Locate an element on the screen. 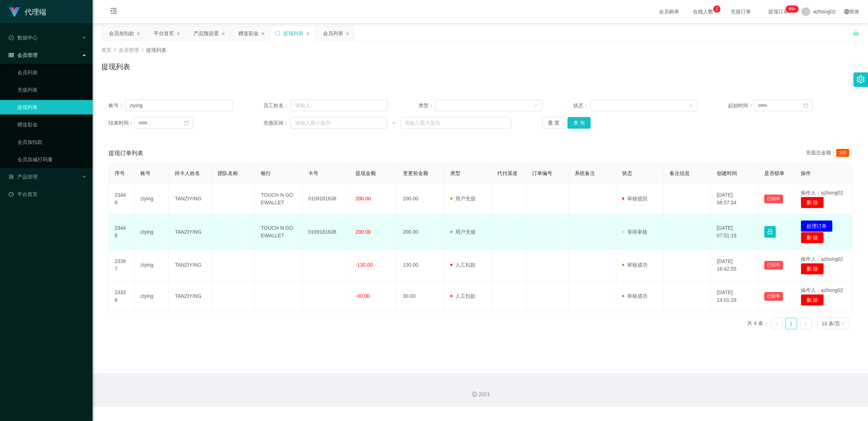  a: 会员加扣款 is located at coordinates (52, 142).